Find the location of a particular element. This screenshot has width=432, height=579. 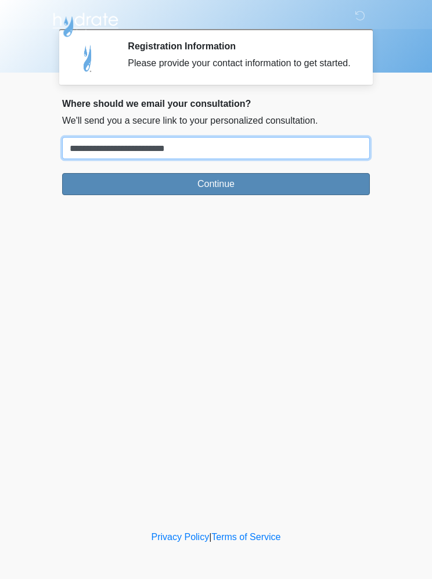

a: Terms of Service is located at coordinates (246, 537).